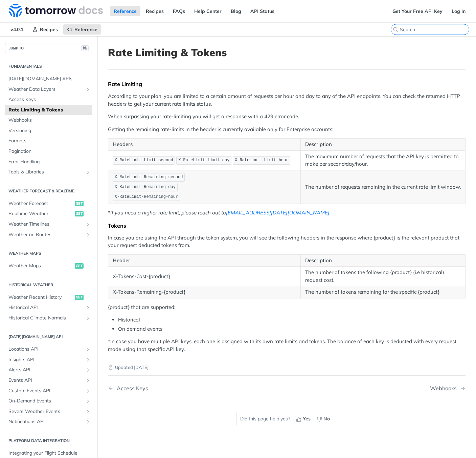 Image resolution: width=476 pixels, height=458 pixels. I want to click on span: Rate Limiting & Tokens, so click(49, 110).